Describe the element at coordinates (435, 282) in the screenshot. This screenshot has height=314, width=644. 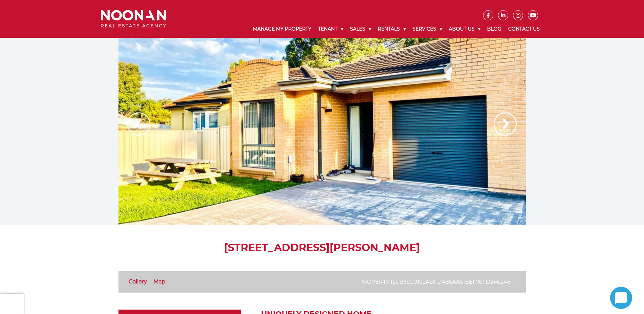
I see `p: Property ID: b35c01924dfd486aa61eef76fd246248` at that location.